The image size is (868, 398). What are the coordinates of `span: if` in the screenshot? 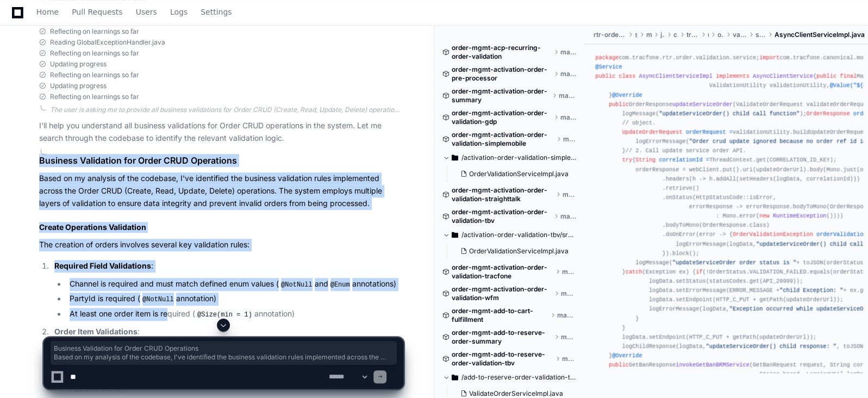 It's located at (699, 272).